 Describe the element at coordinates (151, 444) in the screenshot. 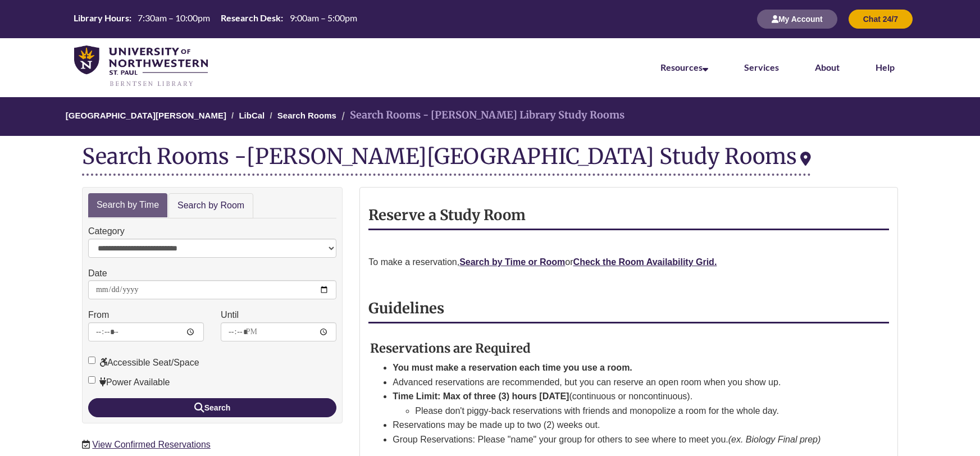

I see `a: View Confirmed Reservations` at that location.